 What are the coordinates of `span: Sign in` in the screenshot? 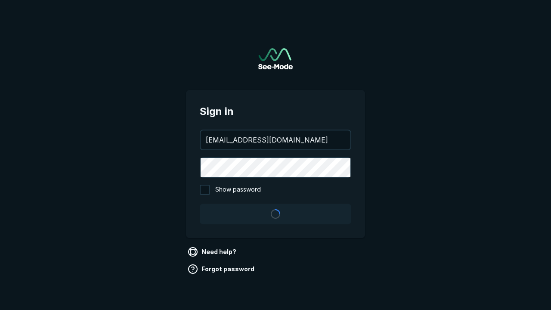 It's located at (275, 111).